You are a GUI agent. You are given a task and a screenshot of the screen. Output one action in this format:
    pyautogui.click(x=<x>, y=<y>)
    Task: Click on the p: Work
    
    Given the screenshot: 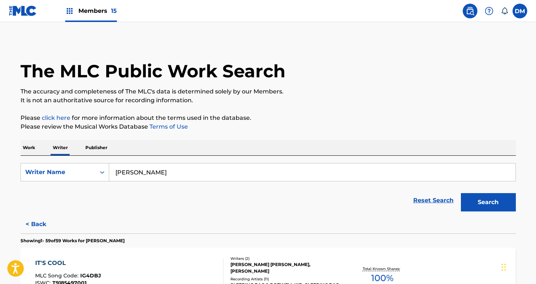 What is the action you would take?
    pyautogui.click(x=29, y=148)
    